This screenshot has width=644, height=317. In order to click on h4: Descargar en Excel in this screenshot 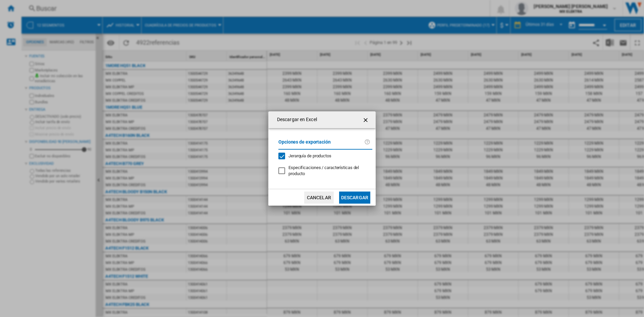, I will do `click(295, 120)`.